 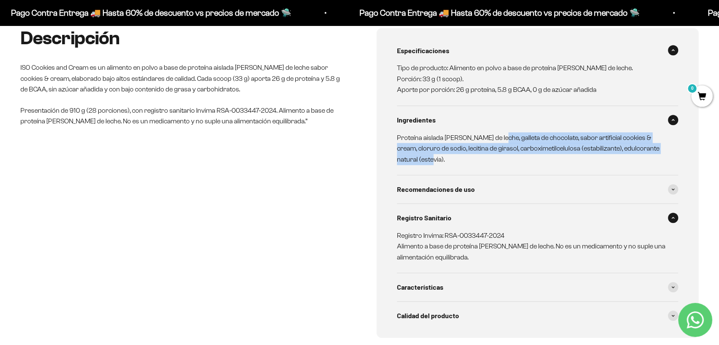 What do you see at coordinates (416, 120) in the screenshot?
I see `span: Ingredientes` at bounding box center [416, 120].